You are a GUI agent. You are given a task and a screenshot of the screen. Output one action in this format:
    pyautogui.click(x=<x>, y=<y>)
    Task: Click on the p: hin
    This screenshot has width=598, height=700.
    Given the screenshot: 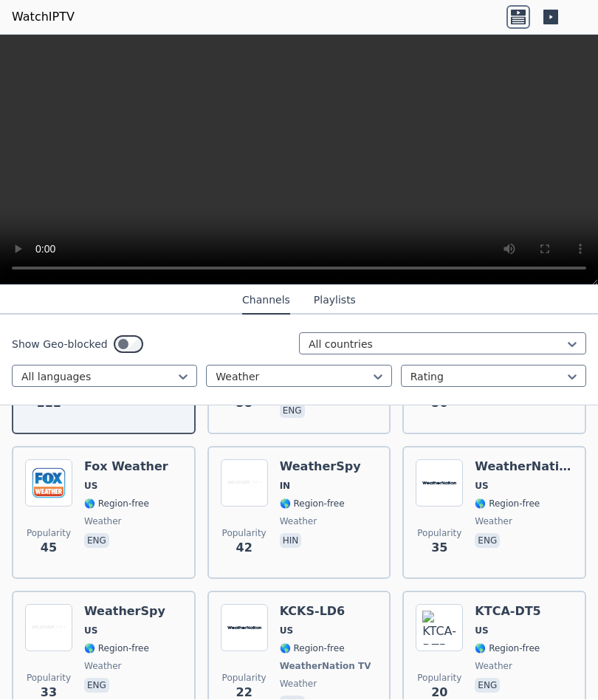 What is the action you would take?
    pyautogui.click(x=291, y=542)
    